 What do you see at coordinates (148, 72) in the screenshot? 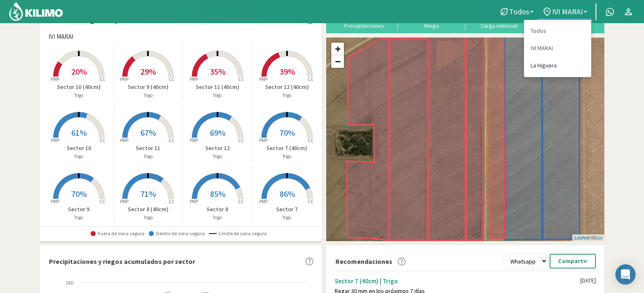
I see `span: 29%` at bounding box center [148, 72].